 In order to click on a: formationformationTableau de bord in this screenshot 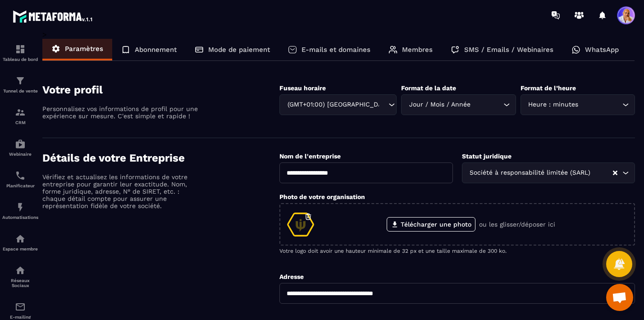, I will do `click(20, 53)`.